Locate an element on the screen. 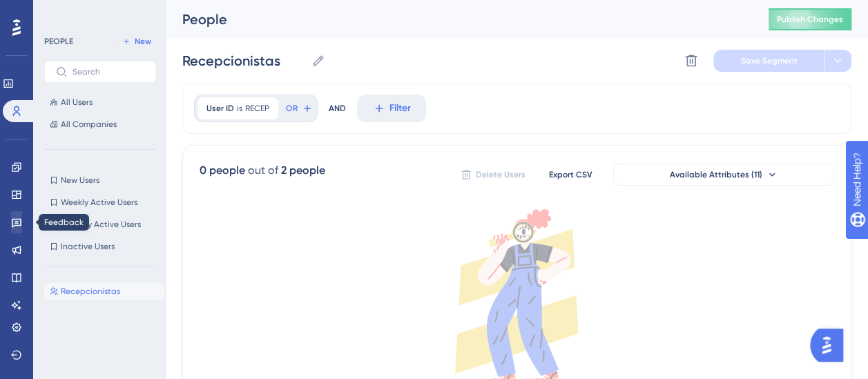 The image size is (868, 379). span: Need Help? is located at coordinates (60, 12).